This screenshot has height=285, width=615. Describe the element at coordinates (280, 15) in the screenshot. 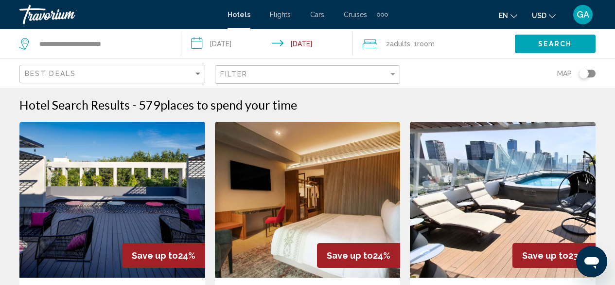

I see `span: Flights` at that location.